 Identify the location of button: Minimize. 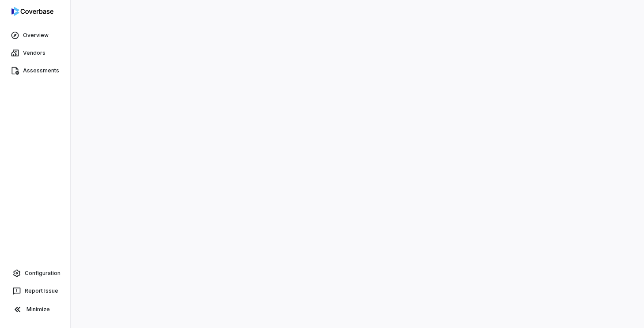
(35, 309).